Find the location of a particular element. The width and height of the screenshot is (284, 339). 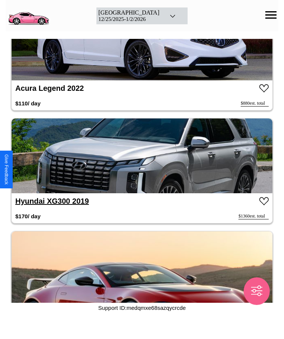

div: $ 880 est. total is located at coordinates (255, 104).